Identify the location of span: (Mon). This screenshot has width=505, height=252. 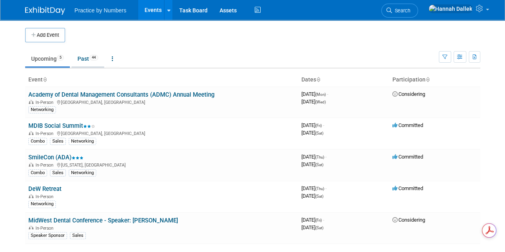
(321, 94).